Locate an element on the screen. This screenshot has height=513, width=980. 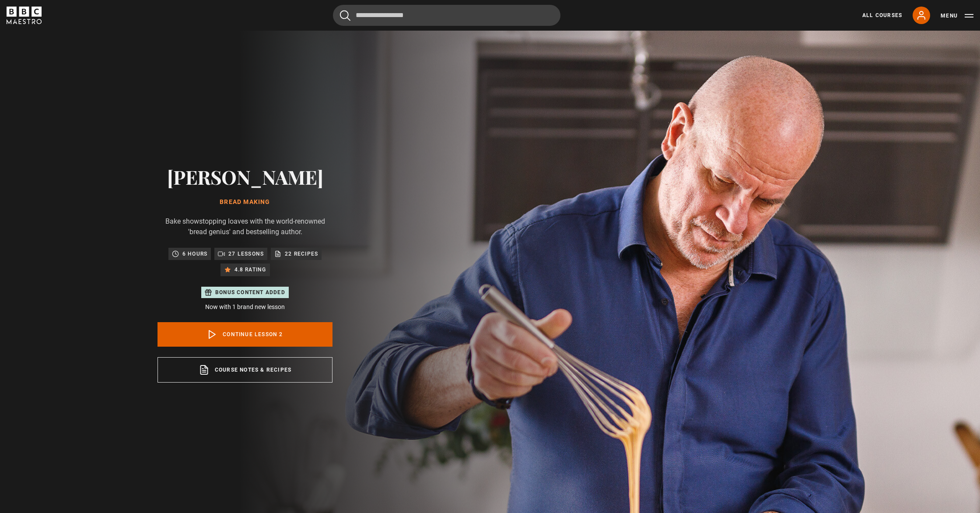
svg: BBC Maestro is located at coordinates (24, 16).